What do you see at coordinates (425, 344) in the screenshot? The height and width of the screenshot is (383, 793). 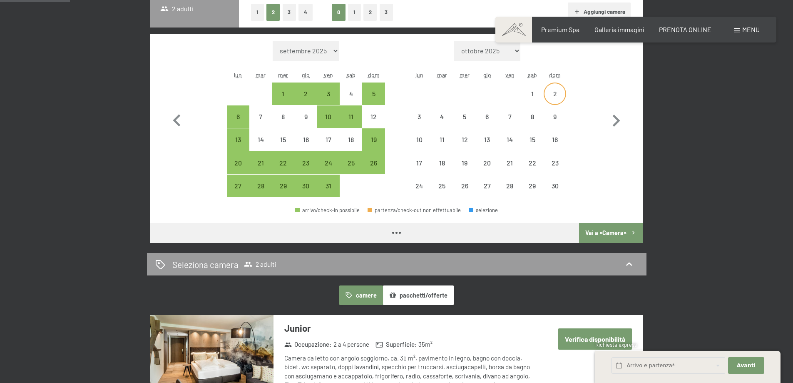 I see `span: 35 m²` at bounding box center [425, 344].